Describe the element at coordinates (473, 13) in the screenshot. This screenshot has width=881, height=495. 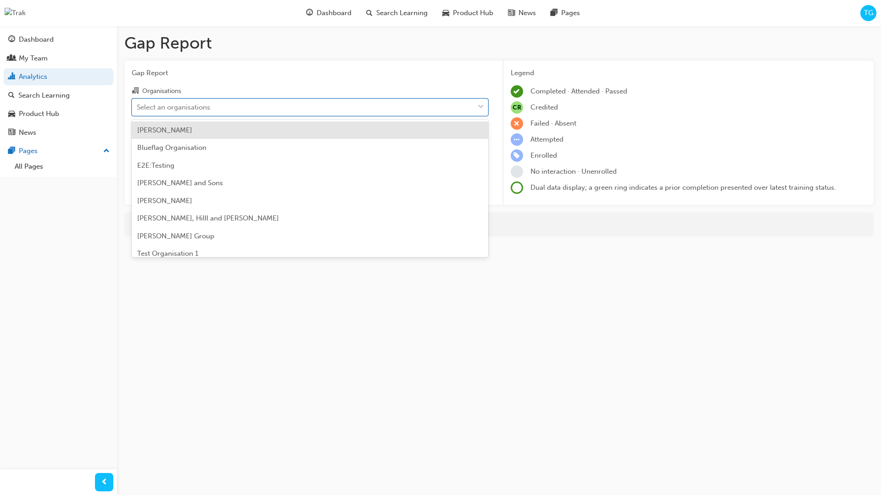
I see `span: Product Hub` at that location.